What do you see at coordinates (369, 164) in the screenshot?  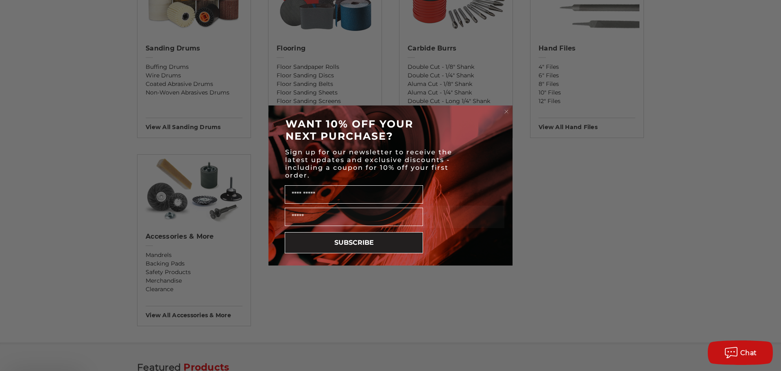 I see `span: Sign up for our newsletter to receive the latest updates and exclusive discounts - including a co...` at bounding box center [369, 164].